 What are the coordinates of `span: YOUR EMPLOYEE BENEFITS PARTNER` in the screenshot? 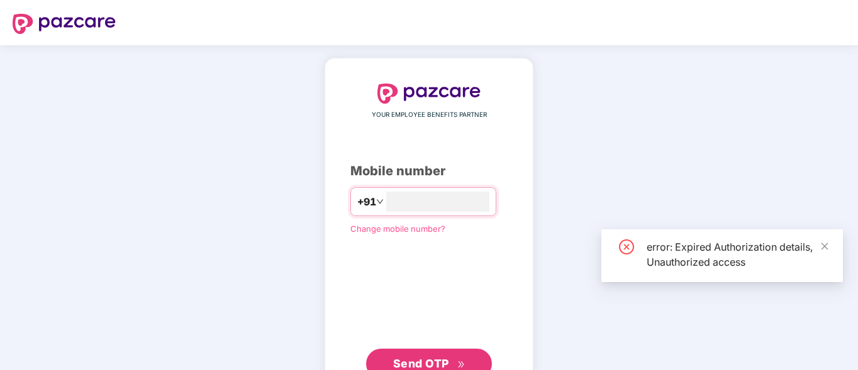 It's located at (429, 115).